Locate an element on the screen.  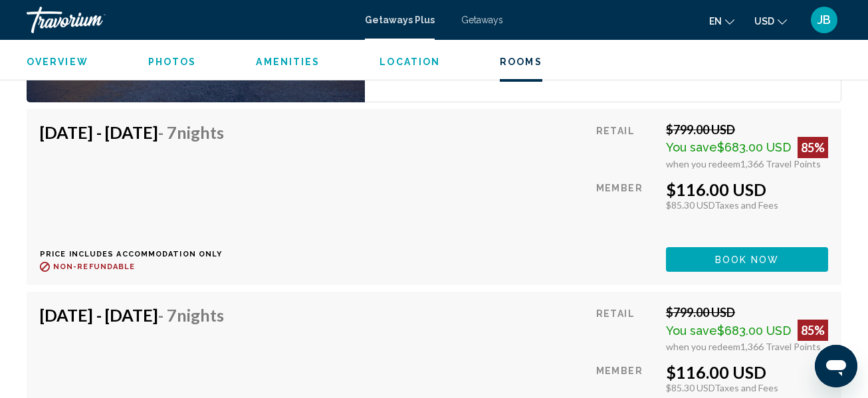
button: Change currency is located at coordinates (770, 20).